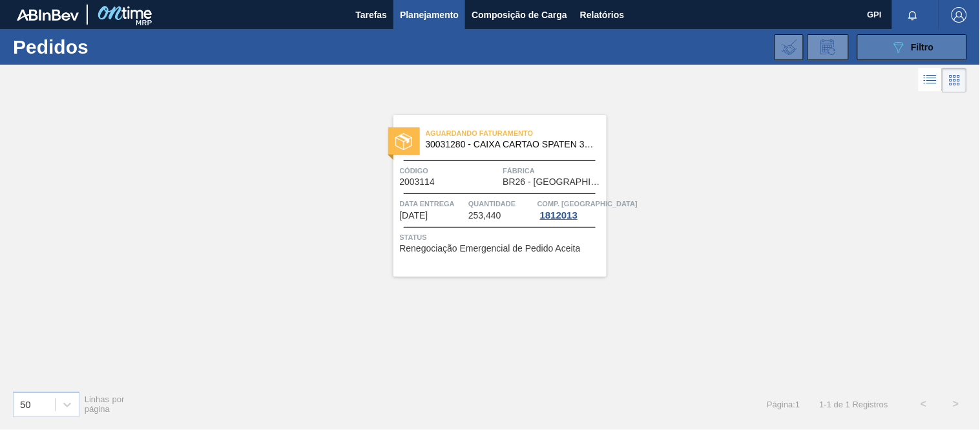  I want to click on img: Logout, so click(960, 15).